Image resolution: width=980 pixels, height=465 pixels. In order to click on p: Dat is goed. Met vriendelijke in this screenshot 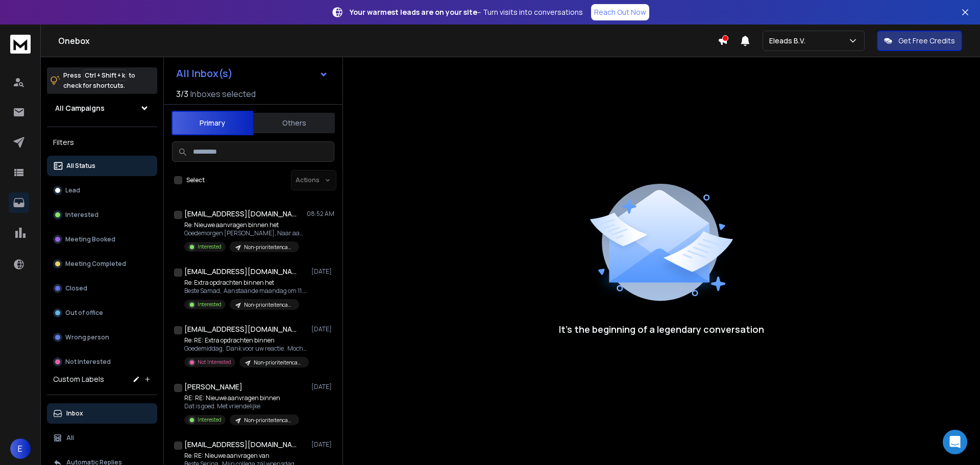, I will do `click(242, 406)`.